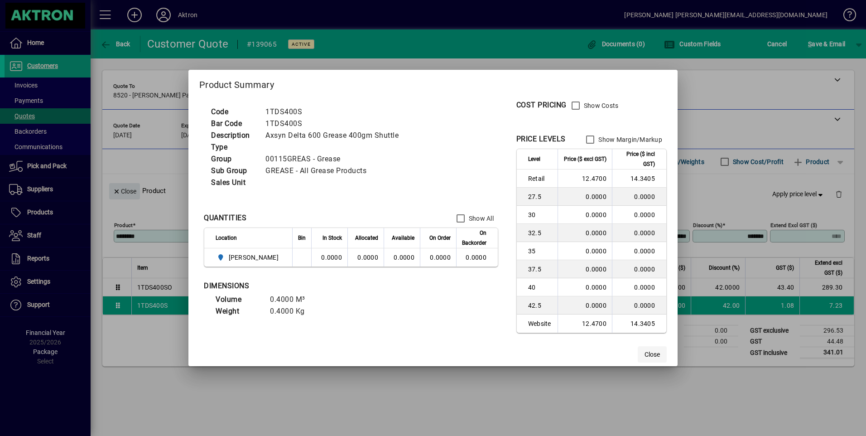  Describe the element at coordinates (335, 171) in the screenshot. I see `td: GREASE - All Grease Products` at that location.